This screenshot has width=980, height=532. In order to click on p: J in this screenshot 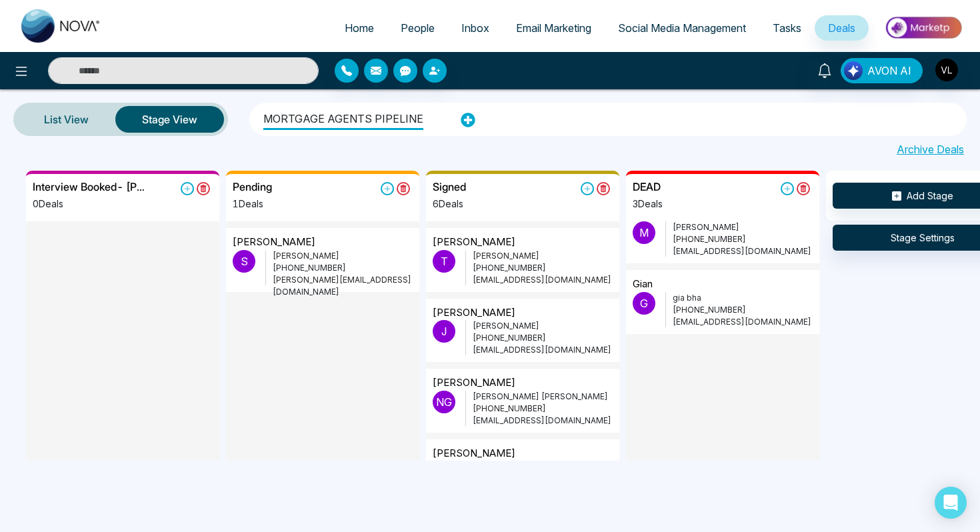, I will do `click(444, 332)`.